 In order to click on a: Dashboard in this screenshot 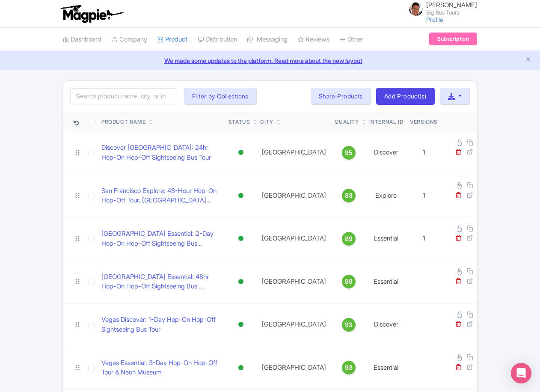, I will do `click(82, 39)`.